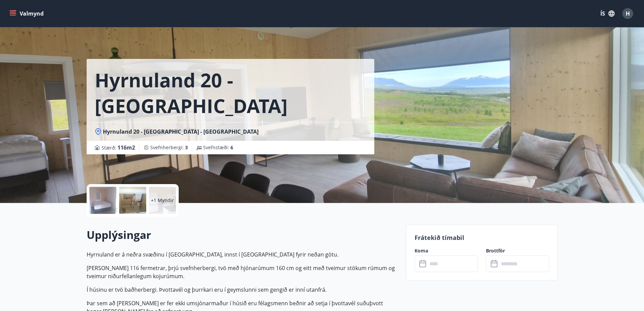 The height and width of the screenshot is (311, 644). Describe the element at coordinates (232, 147) in the screenshot. I see `span: 6` at that location.